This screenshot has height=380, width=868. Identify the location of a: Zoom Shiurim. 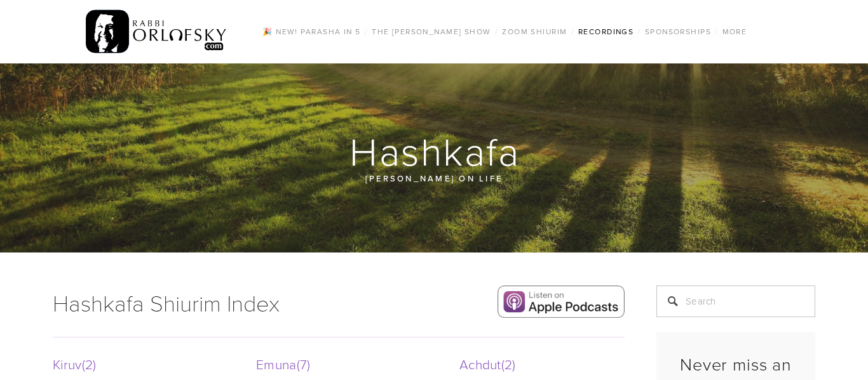
(534, 32).